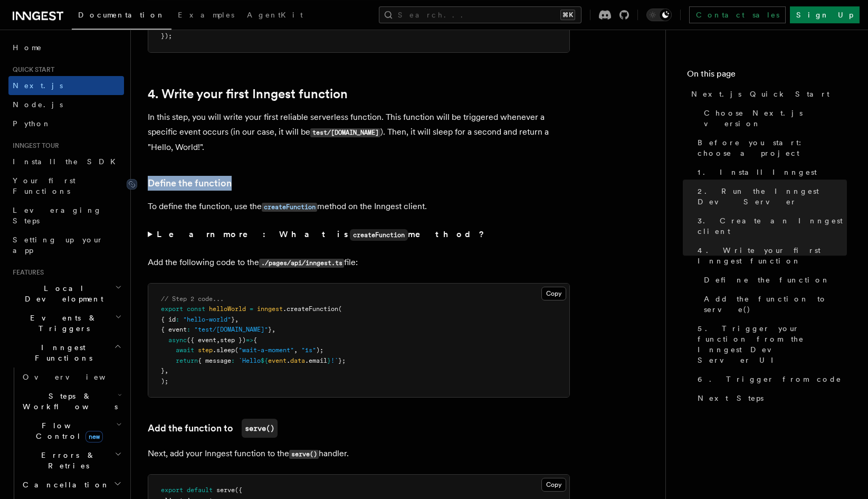 This screenshot has width=868, height=499. What do you see at coordinates (770, 147) in the screenshot?
I see `a: Before you start: choose a project` at bounding box center [770, 147].